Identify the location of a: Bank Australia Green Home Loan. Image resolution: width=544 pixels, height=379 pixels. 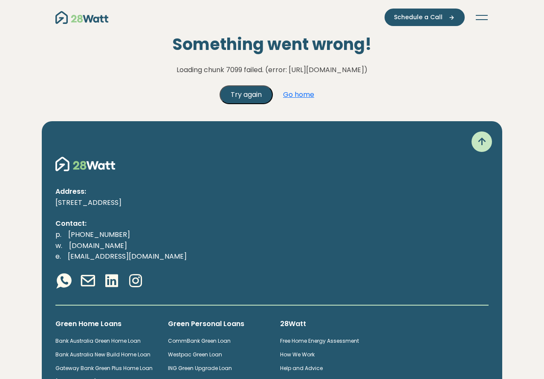
(98, 340).